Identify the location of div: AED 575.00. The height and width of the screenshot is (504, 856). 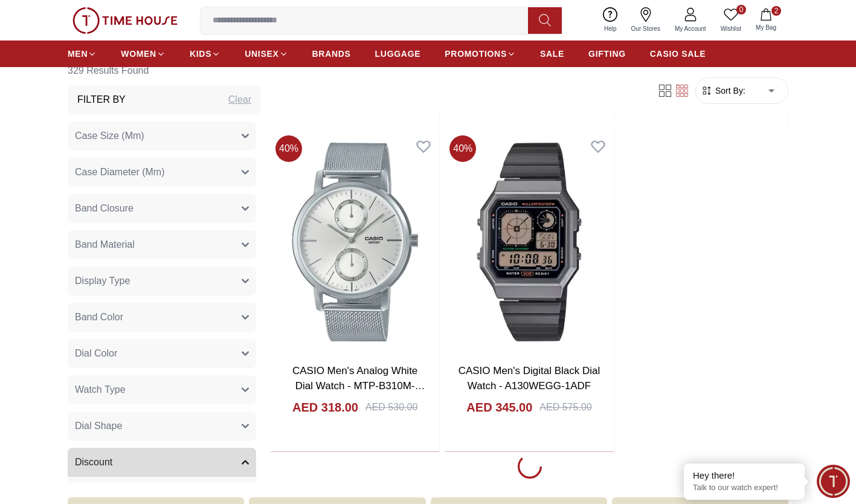
(565, 407).